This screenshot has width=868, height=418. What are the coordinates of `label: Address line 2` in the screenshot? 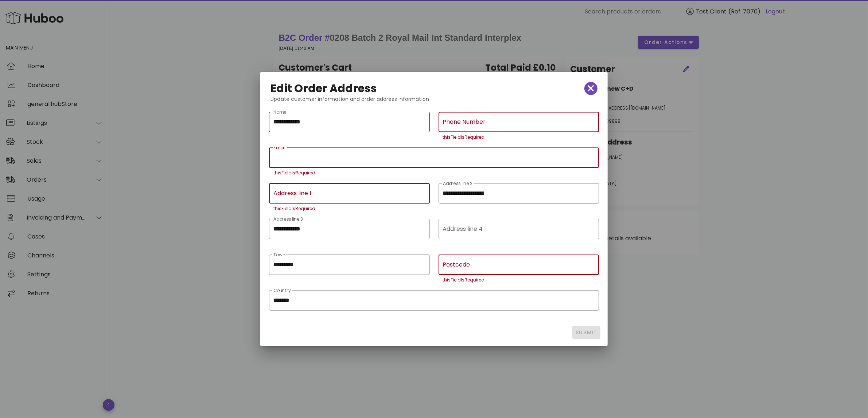 It's located at (457, 184).